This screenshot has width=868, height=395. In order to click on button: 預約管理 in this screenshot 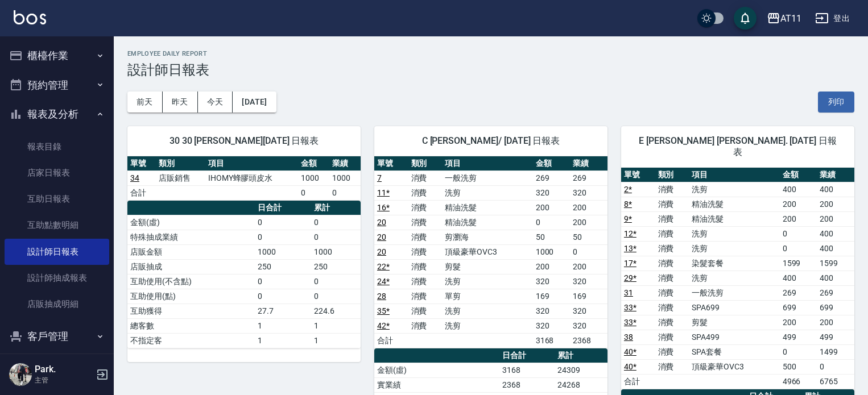, I will do `click(57, 85)`.